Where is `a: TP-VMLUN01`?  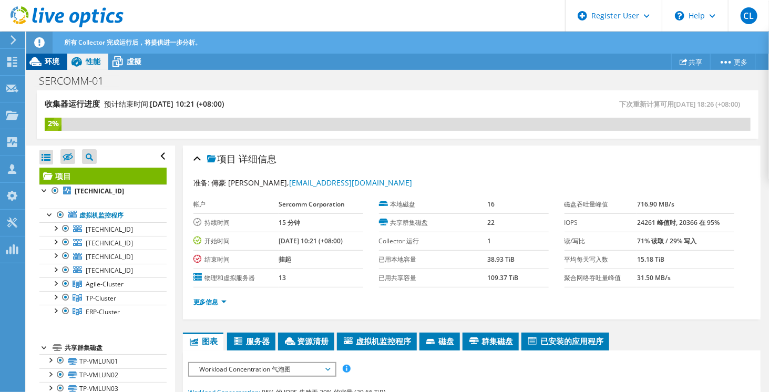 a: TP-VMLUN01 is located at coordinates (103, 361).